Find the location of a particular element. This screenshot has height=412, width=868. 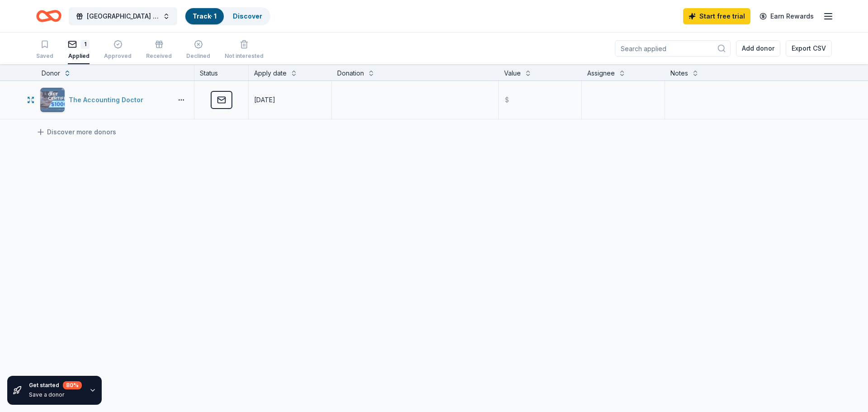

div: Value is located at coordinates (512, 73).